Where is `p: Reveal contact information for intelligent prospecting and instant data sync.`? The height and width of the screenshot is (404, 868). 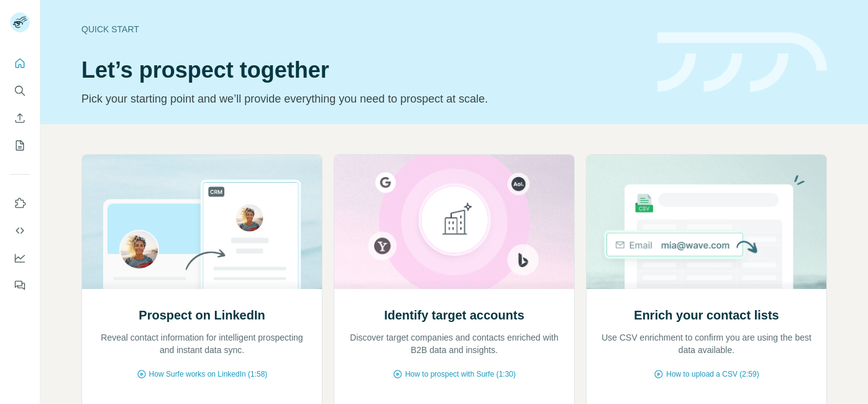
p: Reveal contact information for intelligent prospecting and instant data sync. is located at coordinates (202, 343).